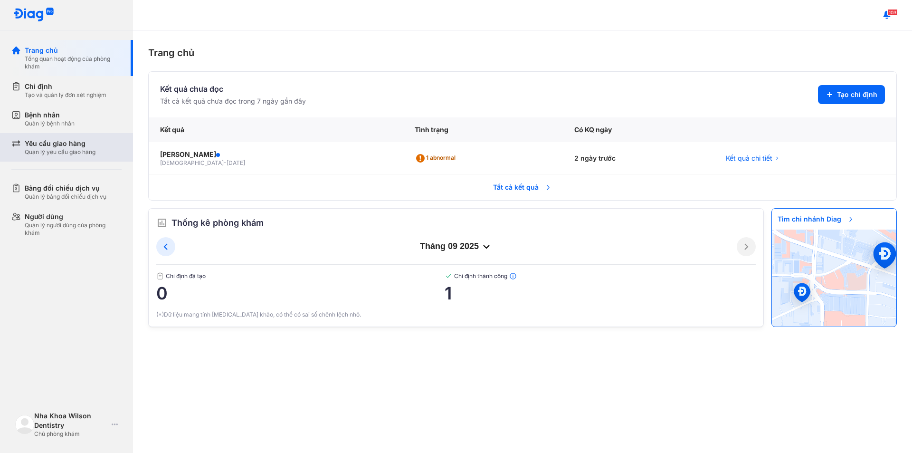 This screenshot has width=912, height=453. Describe the element at coordinates (217, 223) in the screenshot. I see `span: Thống kê phòng khám` at that location.